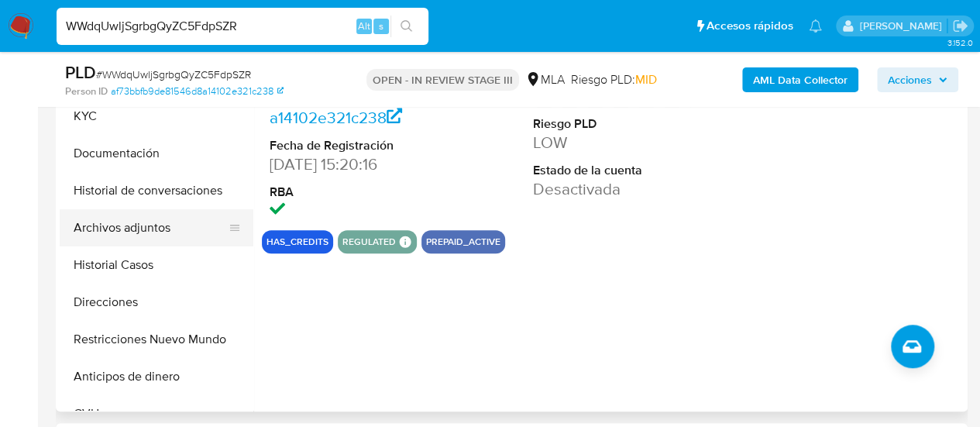 The image size is (980, 427). Describe the element at coordinates (815, 26) in the screenshot. I see `a: Notificaciones` at that location.